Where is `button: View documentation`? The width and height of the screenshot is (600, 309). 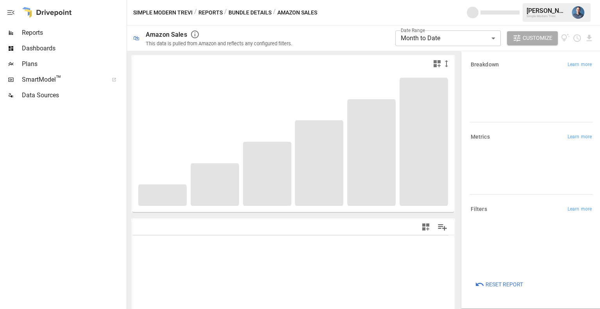
button: View documentation is located at coordinates (565, 38).